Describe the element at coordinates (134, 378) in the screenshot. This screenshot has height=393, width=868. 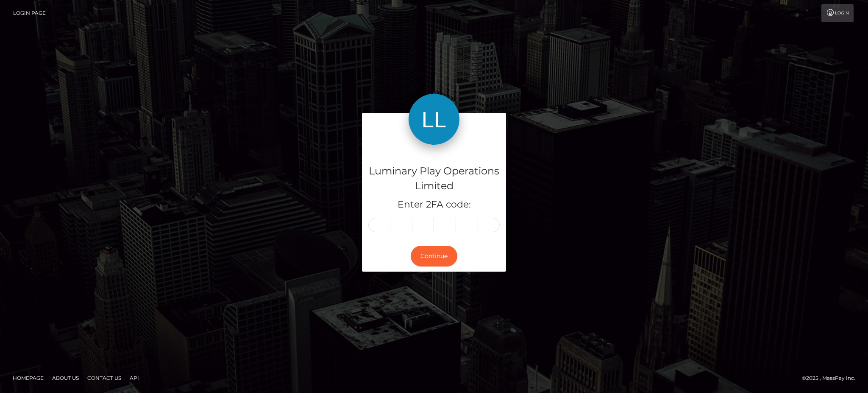
I see `a: API` at that location.